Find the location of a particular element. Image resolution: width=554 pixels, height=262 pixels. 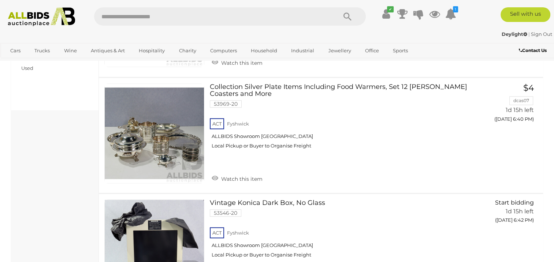

a: Wine is located at coordinates (70, 51).